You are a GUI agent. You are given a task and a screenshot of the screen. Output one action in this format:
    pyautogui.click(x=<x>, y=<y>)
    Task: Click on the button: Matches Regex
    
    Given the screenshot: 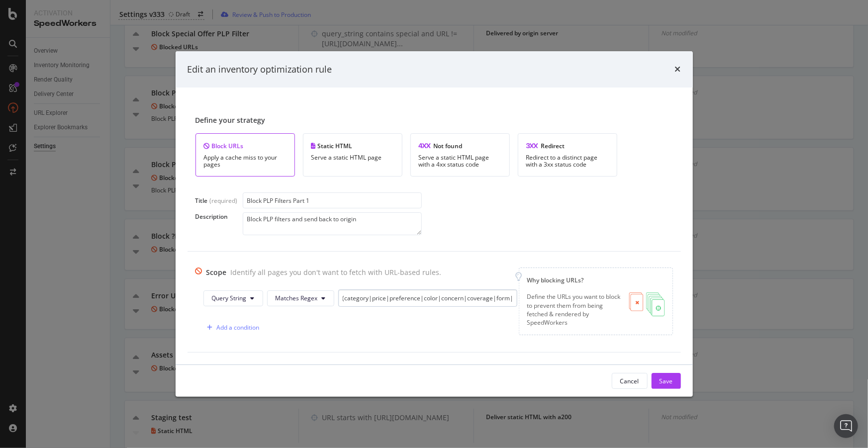 What is the action you would take?
    pyautogui.click(x=300, y=298)
    